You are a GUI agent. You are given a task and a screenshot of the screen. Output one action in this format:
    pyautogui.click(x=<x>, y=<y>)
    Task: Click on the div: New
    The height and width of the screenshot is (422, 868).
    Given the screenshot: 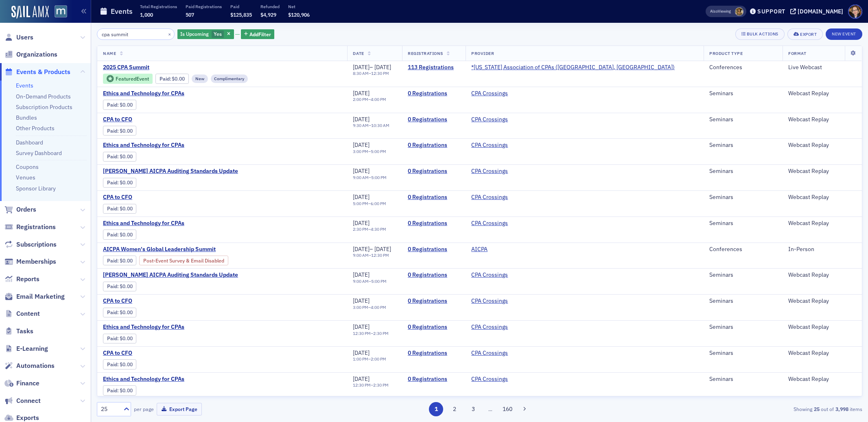 What is the action you would take?
    pyautogui.click(x=200, y=78)
    